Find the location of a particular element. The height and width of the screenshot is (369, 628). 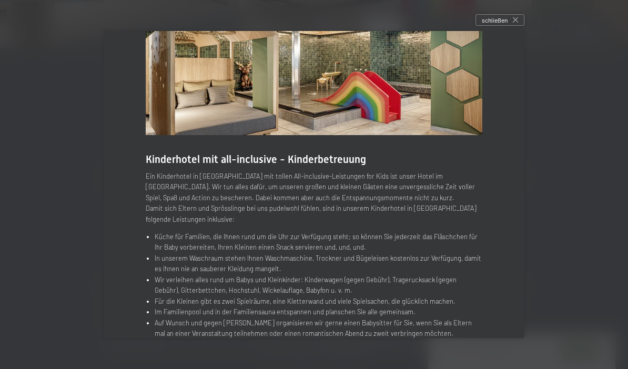

li: In unserem Waschraum stehen Ihnen Waschmaschine, Trockner und Bügeleisen kostenlos zur Verfügung,... is located at coordinates (318, 263).